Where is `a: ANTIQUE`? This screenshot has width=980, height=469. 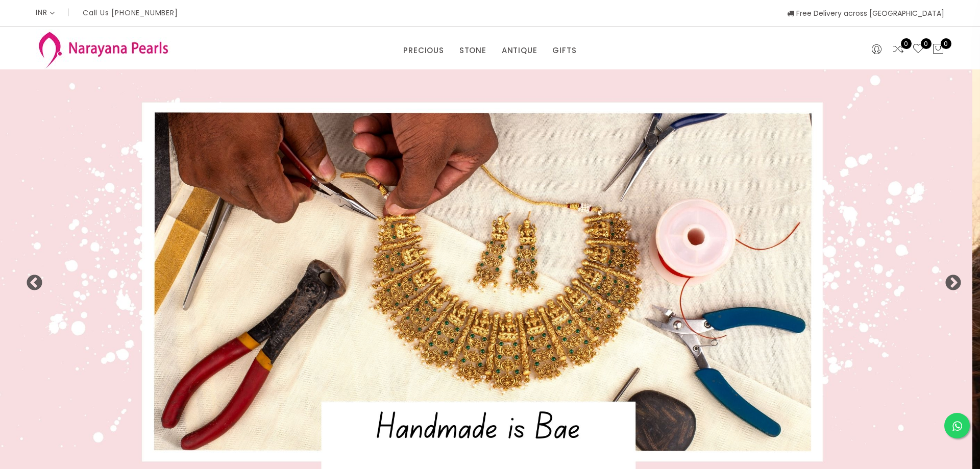
a: ANTIQUE is located at coordinates (520, 51).